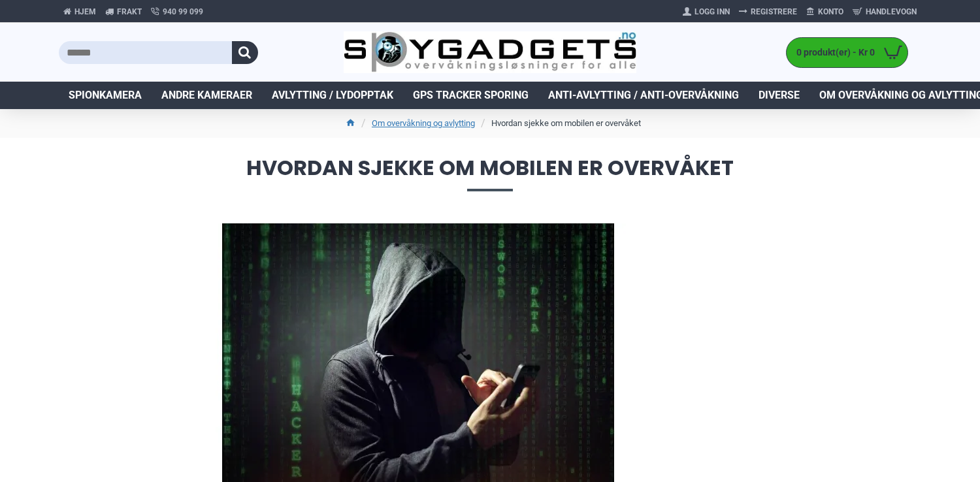 The width and height of the screenshot is (980, 482). I want to click on span: Hjem, so click(85, 12).